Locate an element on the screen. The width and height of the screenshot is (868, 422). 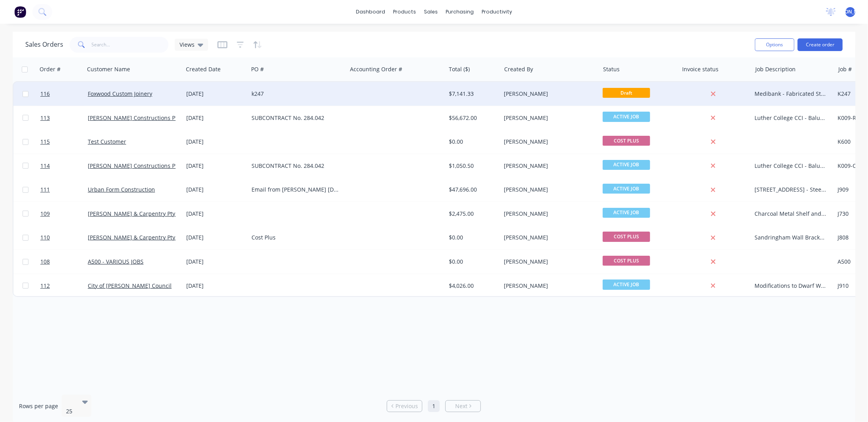
div: Charcoal Metal Shelf and Brackets - Sandringham is located at coordinates (791, 213).